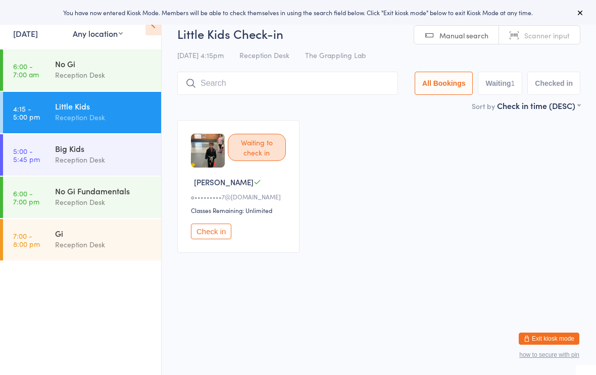  Describe the element at coordinates (97, 33) in the screenshot. I see `div: Any location` at that location.